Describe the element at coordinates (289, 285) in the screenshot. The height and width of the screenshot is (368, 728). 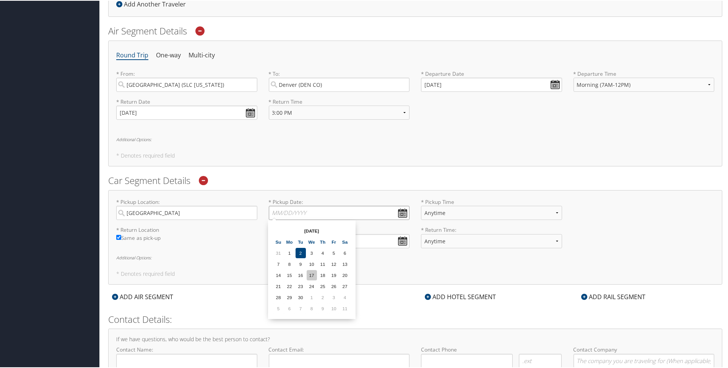
I see `td: 22` at that location.